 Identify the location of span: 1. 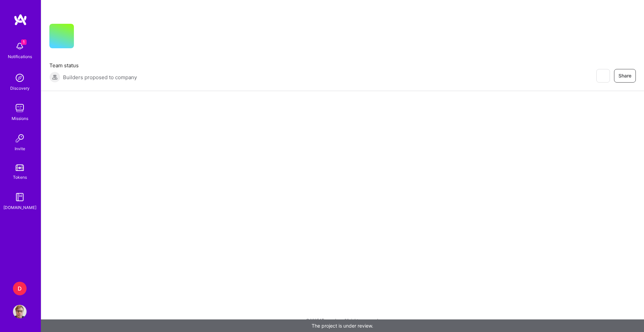
(24, 42).